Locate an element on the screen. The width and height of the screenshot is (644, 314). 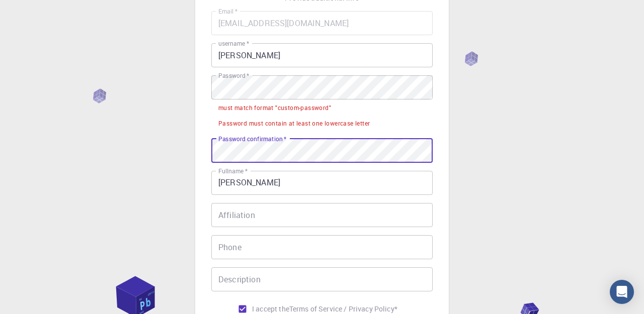
label: username is located at coordinates (233, 43).